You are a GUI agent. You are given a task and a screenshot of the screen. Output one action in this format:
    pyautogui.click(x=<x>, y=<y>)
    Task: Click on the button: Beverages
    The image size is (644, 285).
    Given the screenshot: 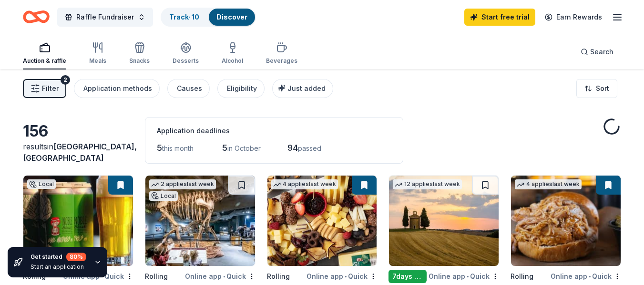 What is the action you would take?
    pyautogui.click(x=282, y=54)
    